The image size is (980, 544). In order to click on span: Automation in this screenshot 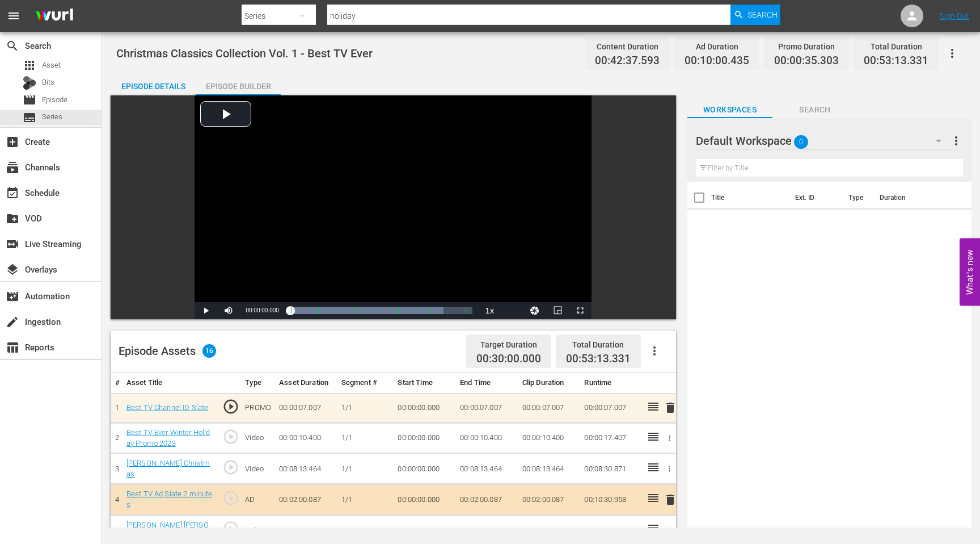, I will do `click(12, 296)`.